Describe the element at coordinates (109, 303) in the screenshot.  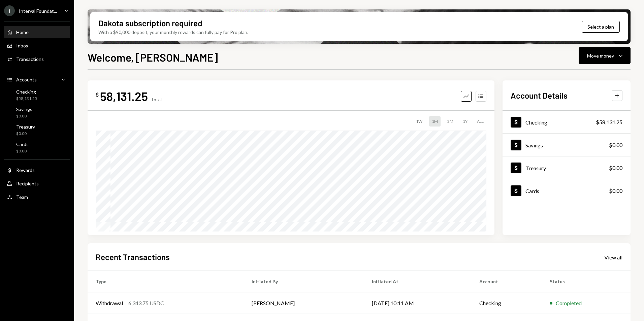
I see `div: Withdrawal` at that location.